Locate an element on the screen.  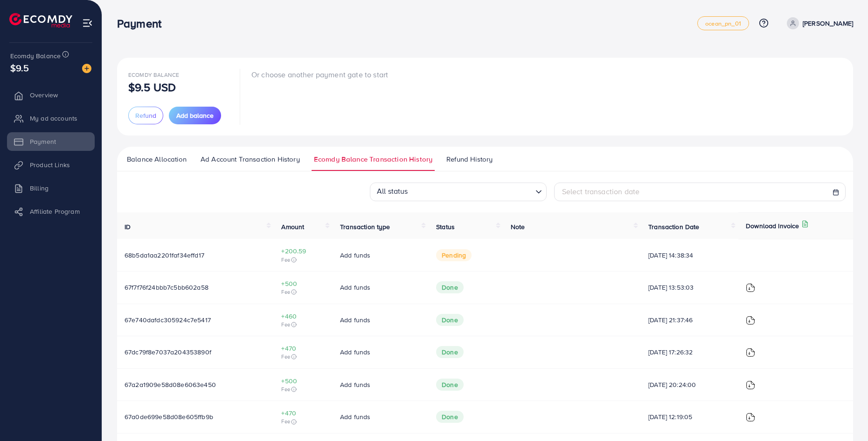
span: All status is located at coordinates (393, 191).